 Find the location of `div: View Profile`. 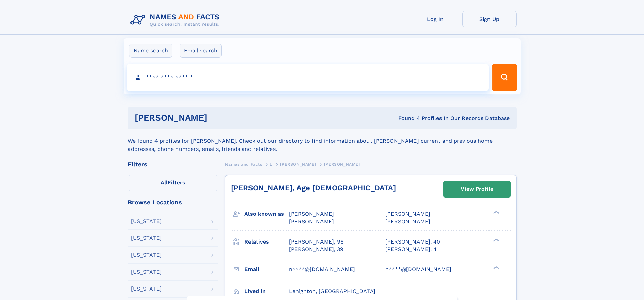

div: View Profile is located at coordinates (477, 189).